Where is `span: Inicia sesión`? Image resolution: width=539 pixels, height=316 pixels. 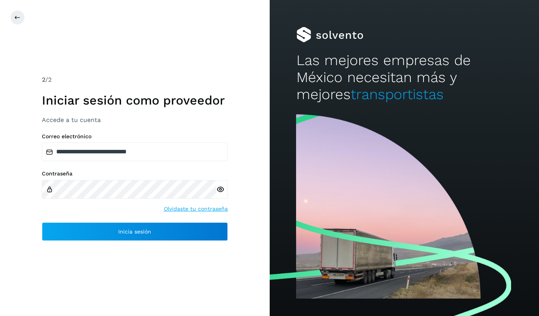
span: Inicia sesión is located at coordinates (134, 232).